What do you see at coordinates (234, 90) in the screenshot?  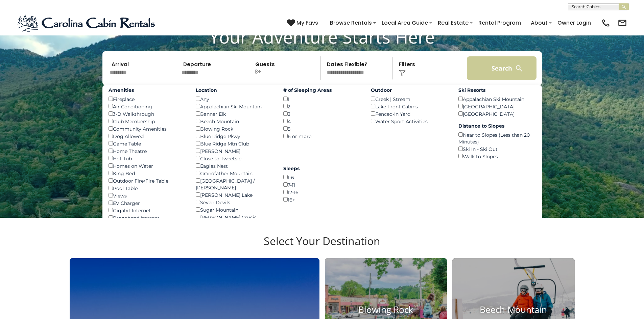 I see `label: Location` at bounding box center [234, 90].